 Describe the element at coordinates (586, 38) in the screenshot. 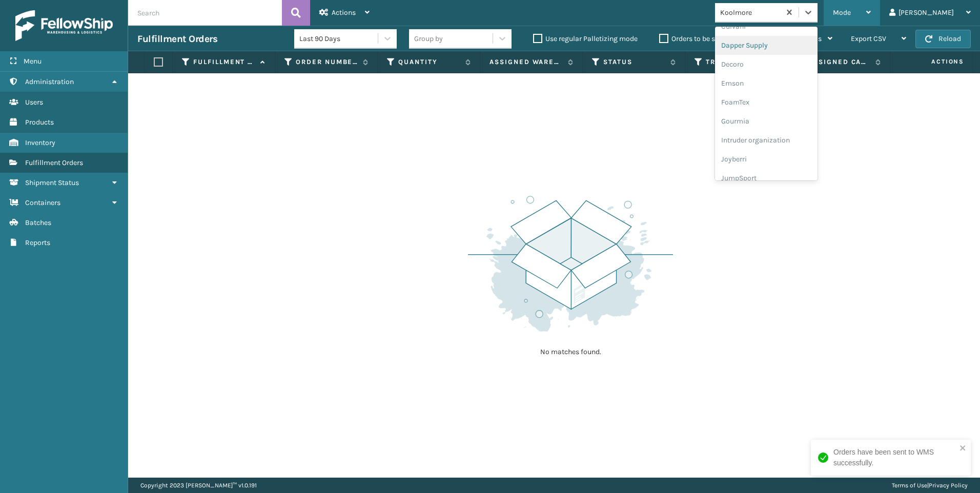

I see `label: Use regular Palletizing mode` at that location.